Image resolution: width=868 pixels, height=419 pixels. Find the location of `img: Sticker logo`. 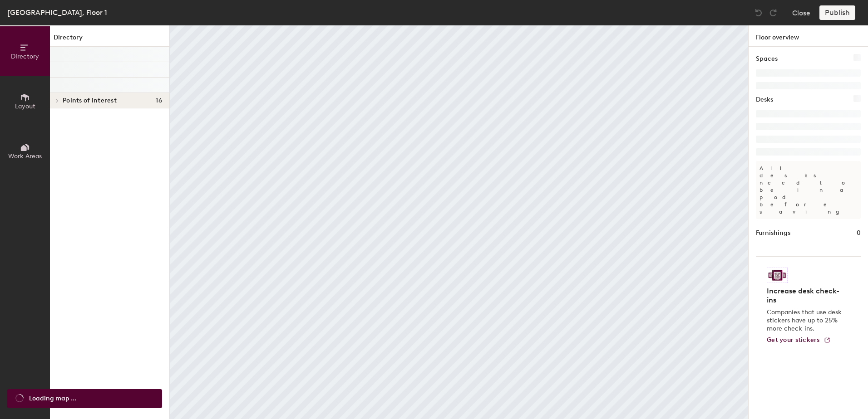

img: Sticker logo is located at coordinates (777, 275).